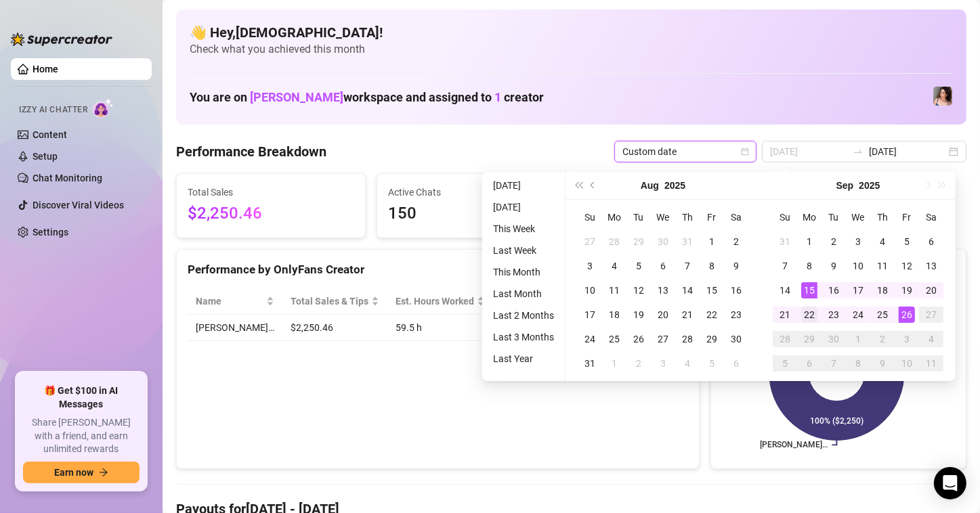  Describe the element at coordinates (942, 96) in the screenshot. I see `img: Lauren` at that location.